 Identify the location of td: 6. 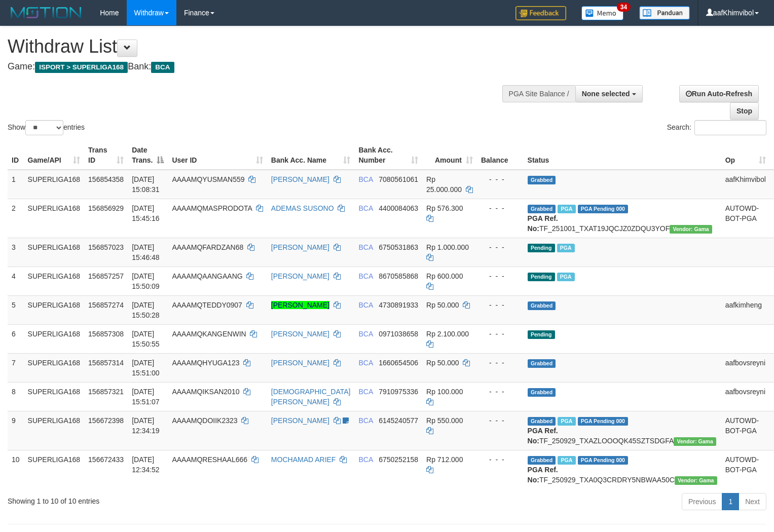
(16, 338).